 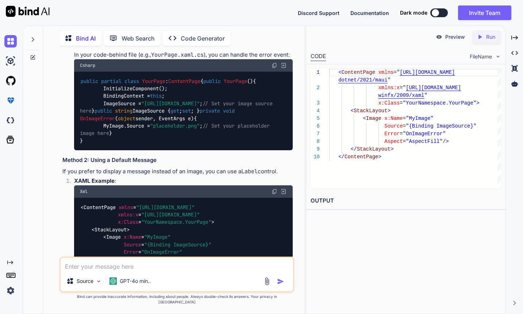 What do you see at coordinates (124, 111) in the screenshot?
I see `span: string` at bounding box center [124, 111].